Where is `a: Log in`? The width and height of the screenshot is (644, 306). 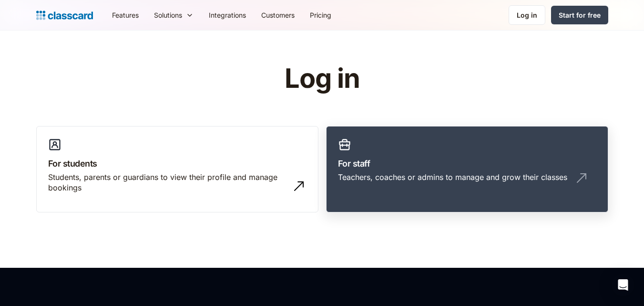
a: Log in is located at coordinates (527, 15).